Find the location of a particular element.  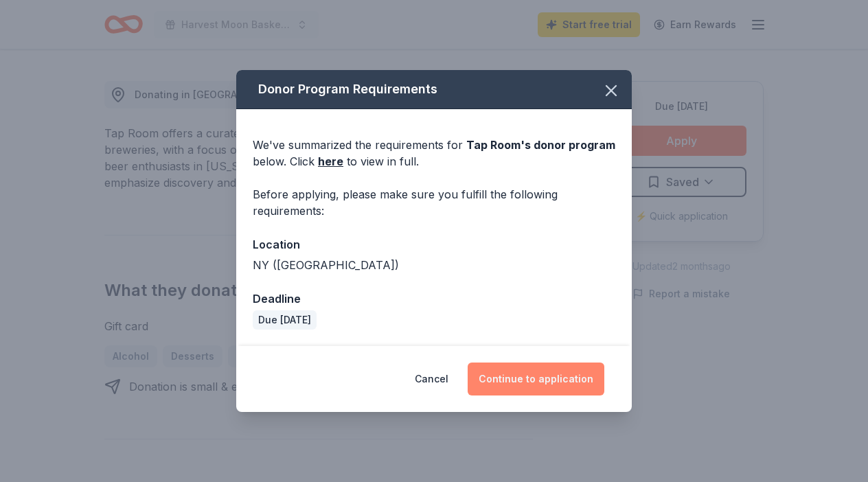

span: Tap Room 's donor program is located at coordinates (541, 145).